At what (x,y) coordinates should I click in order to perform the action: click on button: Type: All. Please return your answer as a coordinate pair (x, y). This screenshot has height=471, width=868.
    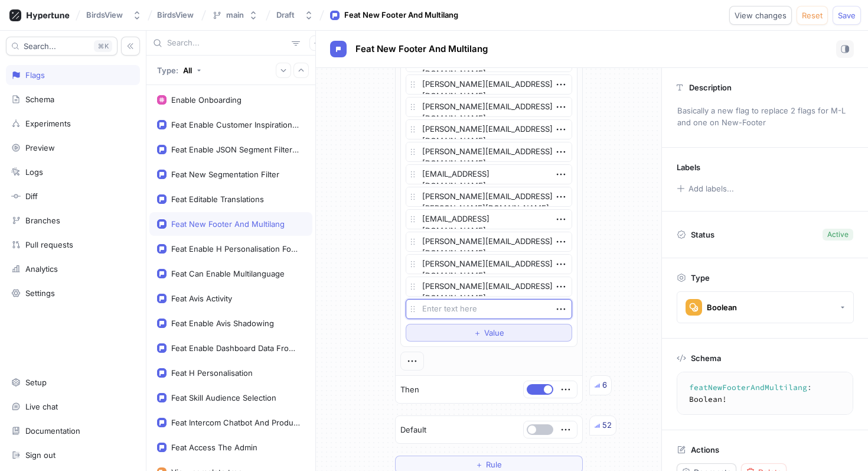
    Looking at the image, I should click on (179, 70).